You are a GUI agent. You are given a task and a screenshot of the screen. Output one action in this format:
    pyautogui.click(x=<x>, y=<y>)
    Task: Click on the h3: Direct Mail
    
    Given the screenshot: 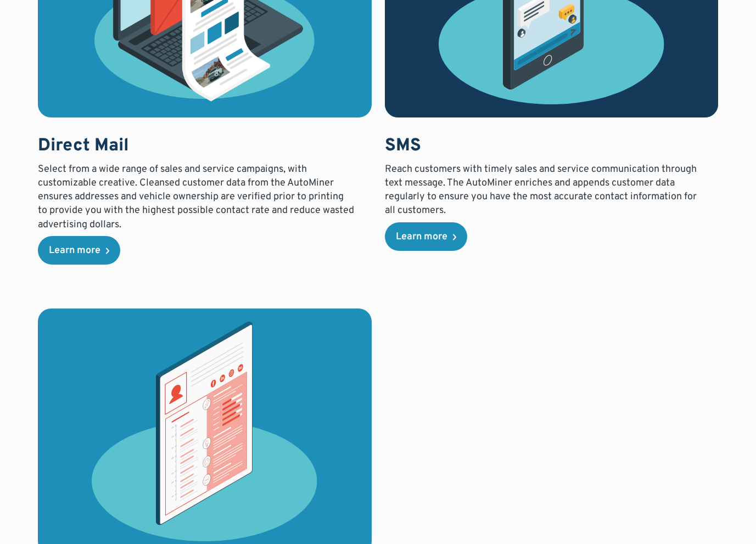 What is the action you would take?
    pyautogui.click(x=196, y=146)
    